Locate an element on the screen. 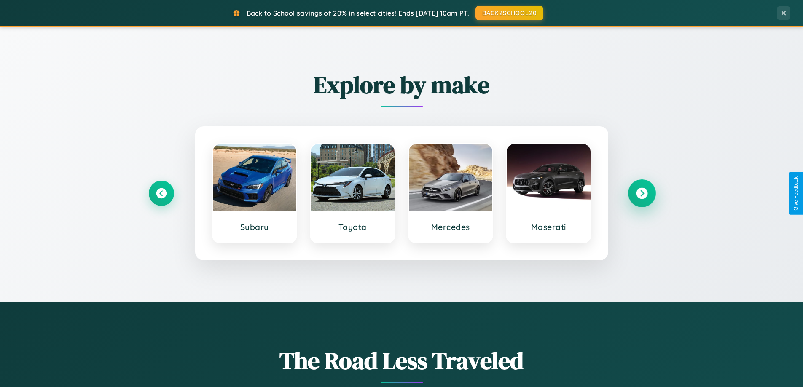  button: BACK2SCHOOL20 is located at coordinates (509, 13).